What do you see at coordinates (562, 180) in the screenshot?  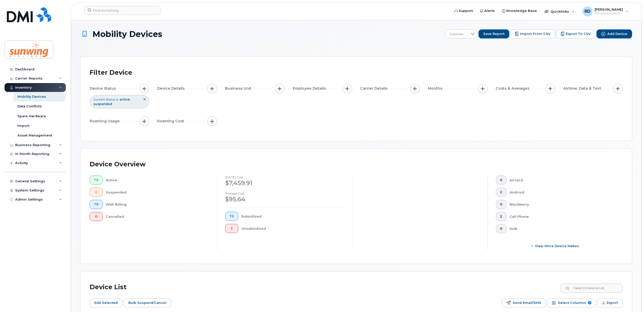 I see `div: Aircard` at bounding box center [562, 180].